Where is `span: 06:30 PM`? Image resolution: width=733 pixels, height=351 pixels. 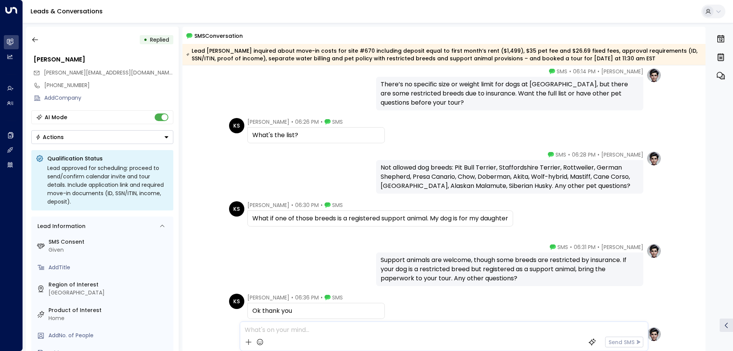
span: 06:30 PM is located at coordinates (307, 205).